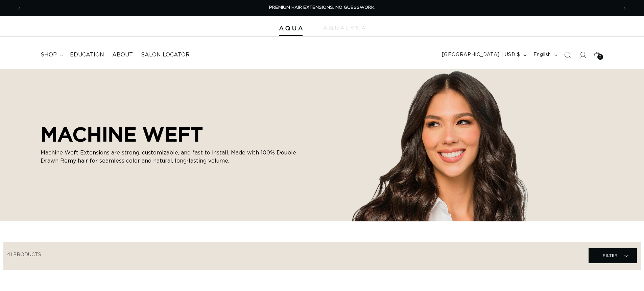 Image resolution: width=644 pixels, height=291 pixels. I want to click on img: aqualyna.com, so click(344, 28).